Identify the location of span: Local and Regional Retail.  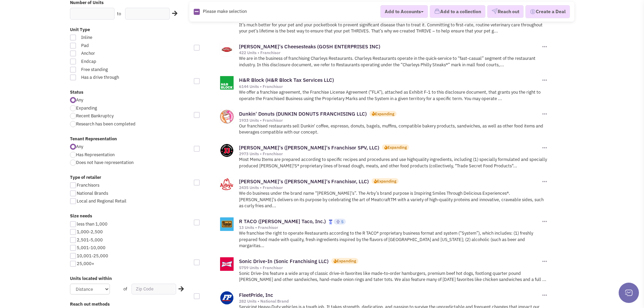
(101, 201).